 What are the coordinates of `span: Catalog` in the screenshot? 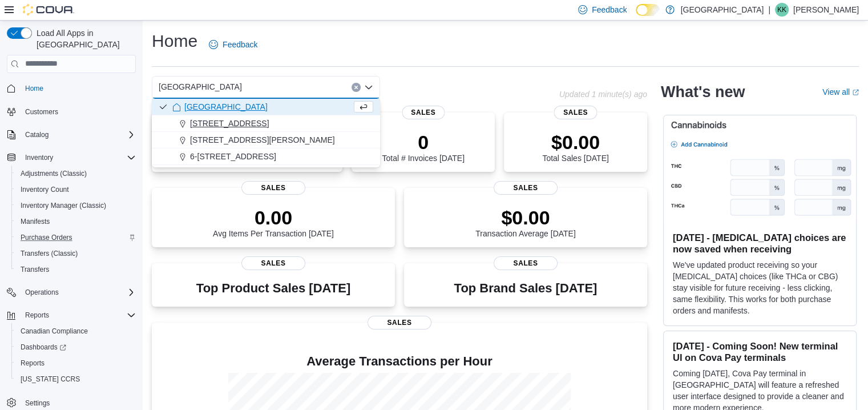 It's located at (36, 135).